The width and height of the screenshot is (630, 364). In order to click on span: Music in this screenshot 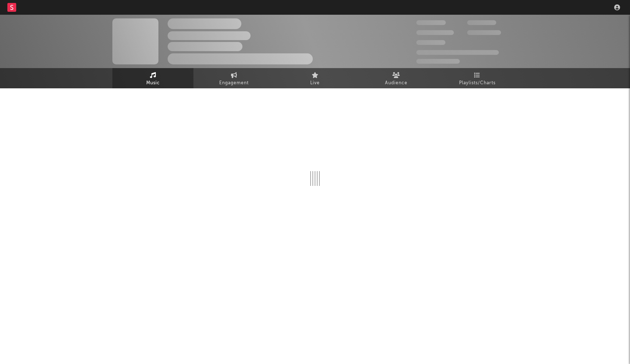, I will do `click(153, 83)`.